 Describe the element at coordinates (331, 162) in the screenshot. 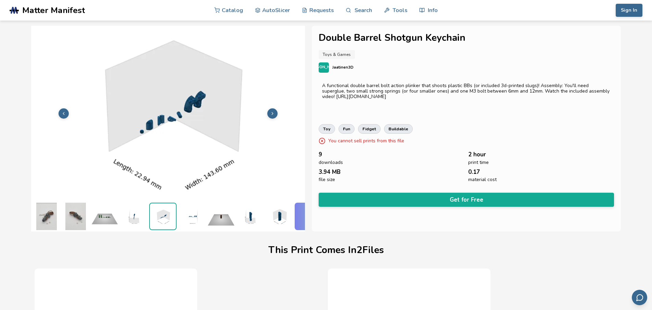

I see `span: downloads` at that location.